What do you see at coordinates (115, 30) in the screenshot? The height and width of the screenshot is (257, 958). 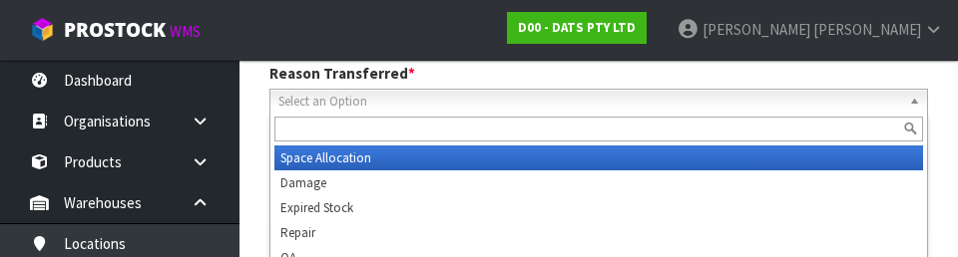 I see `span: ProStock` at bounding box center [115, 30].